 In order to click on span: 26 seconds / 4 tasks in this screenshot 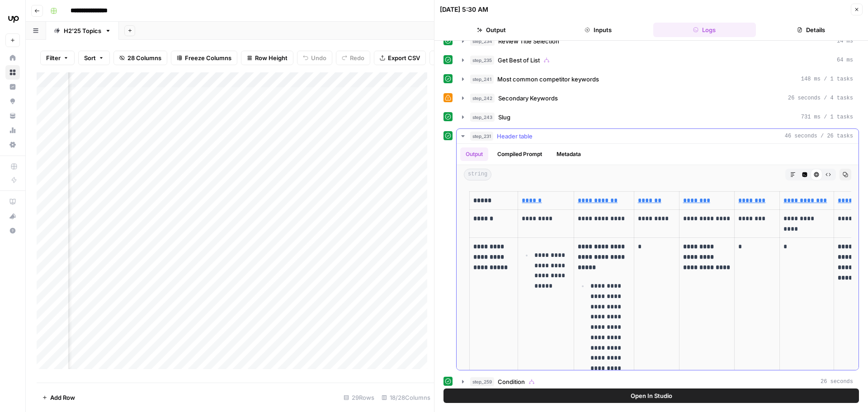, I will do `click(821, 98)`.